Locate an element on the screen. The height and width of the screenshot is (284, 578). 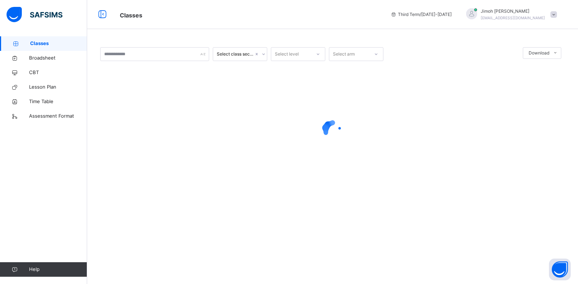
div: Select level is located at coordinates (287, 54).